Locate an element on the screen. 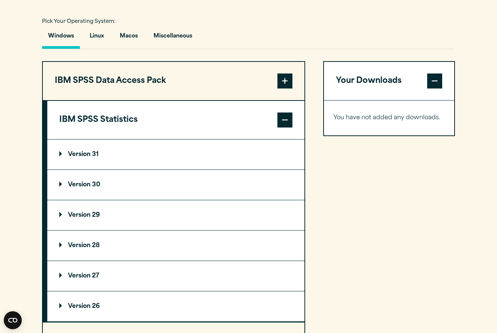 This screenshot has width=497, height=333. summary: Version 26 is located at coordinates (176, 306).